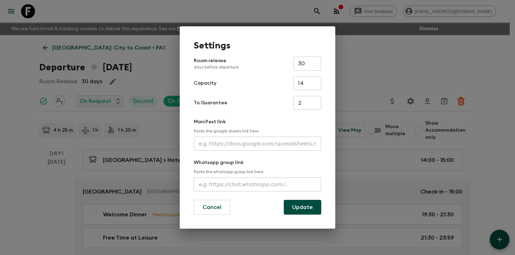 The width and height of the screenshot is (515, 255). What do you see at coordinates (258, 184) in the screenshot?
I see `input: e.g. https://chat.whatsapp.com/...` at bounding box center [258, 184].